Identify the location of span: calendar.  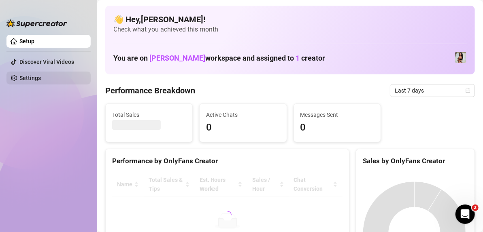
(468, 91).